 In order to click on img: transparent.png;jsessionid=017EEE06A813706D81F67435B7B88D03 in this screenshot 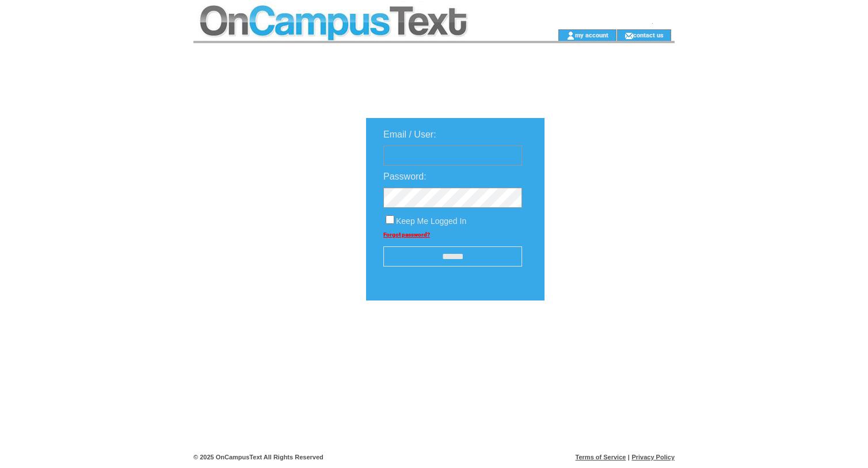, I will do `click(607, 336)`.